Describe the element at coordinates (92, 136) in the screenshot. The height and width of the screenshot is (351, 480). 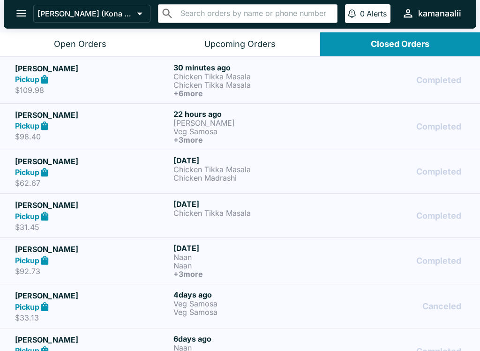
I see `p: $98.40` at that location.